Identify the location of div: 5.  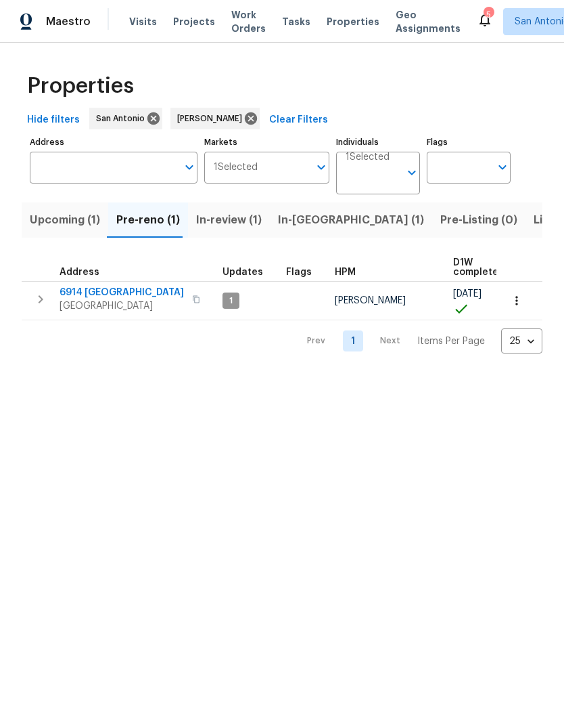
(489, 15).